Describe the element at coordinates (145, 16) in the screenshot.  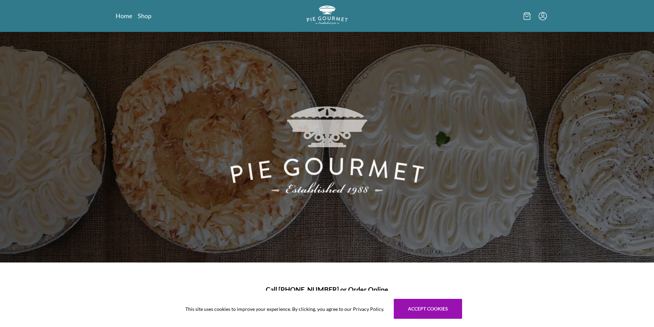
I see `a: Shop` at that location.